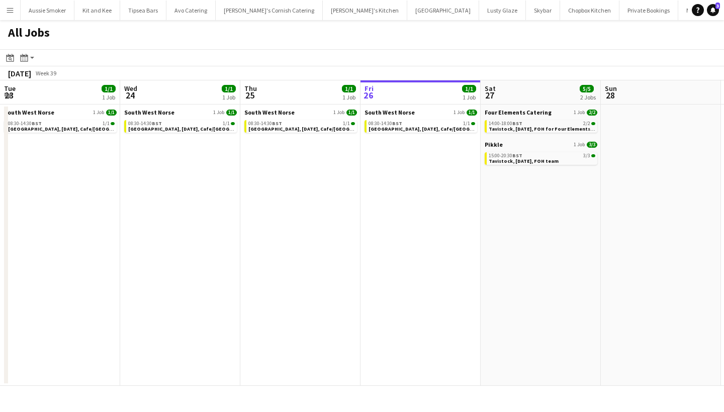 This screenshot has width=724, height=412. I want to click on button: Chopbox Kitchen, so click(590, 10).